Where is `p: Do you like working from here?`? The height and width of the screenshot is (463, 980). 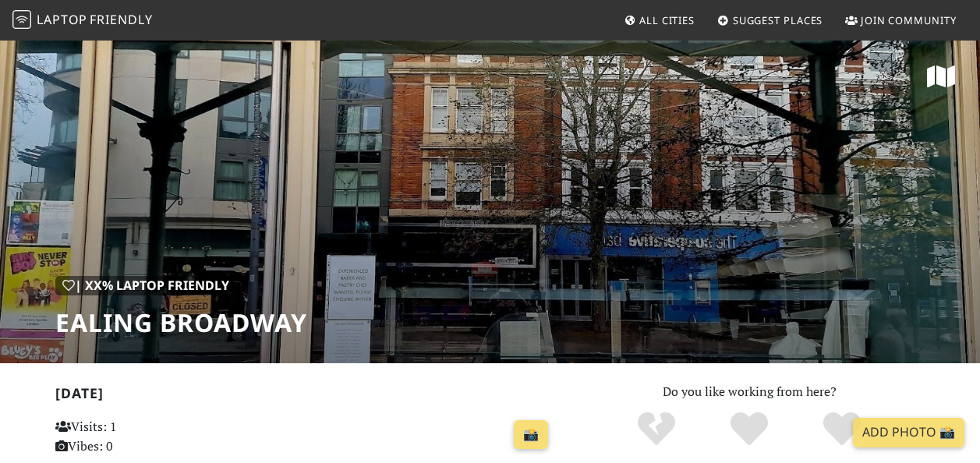
p: Do you like working from here? is located at coordinates (749, 392).